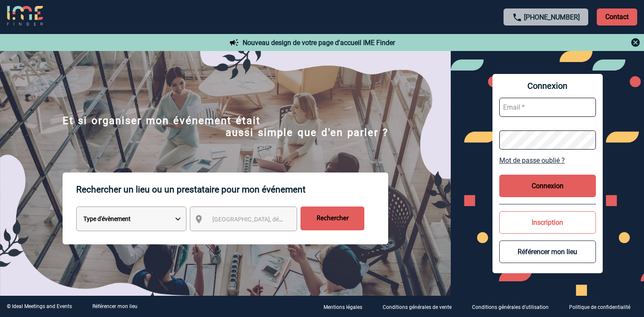 This screenshot has height=317, width=644. I want to click on input: Rechercher, so click(332, 219).